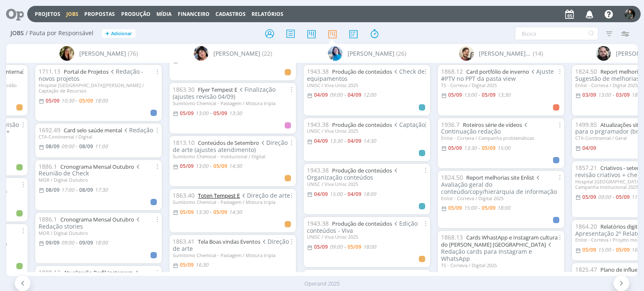 This screenshot has width=644, height=291. I want to click on a: Produção, so click(136, 14).